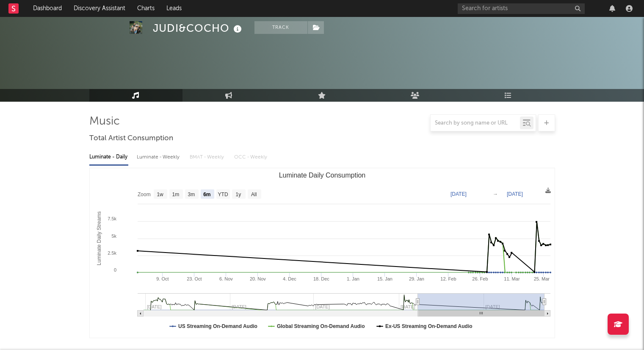 This screenshot has width=644, height=350. What do you see at coordinates (175, 194) in the screenshot?
I see `text: 1m` at bounding box center [175, 194].